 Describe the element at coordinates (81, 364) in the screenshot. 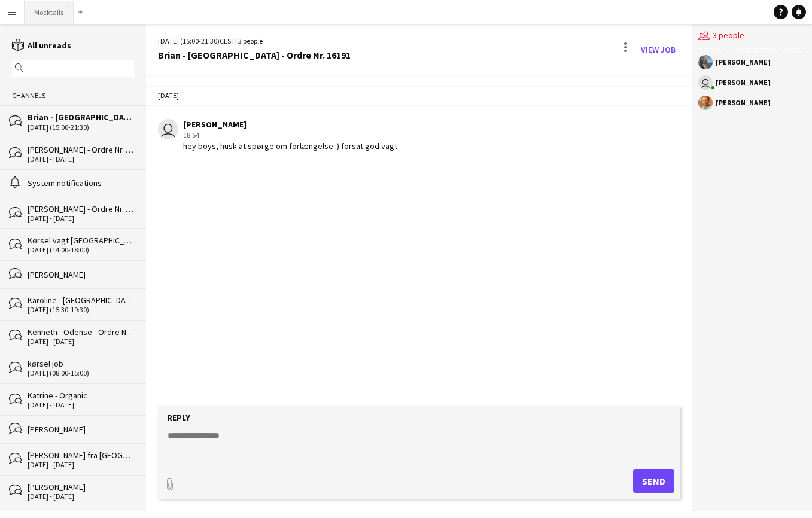

I see `div: kørsel job` at that location.